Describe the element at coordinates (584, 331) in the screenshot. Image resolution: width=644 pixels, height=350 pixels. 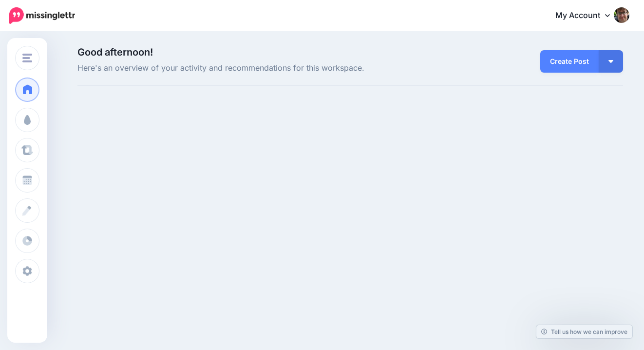
I see `a: Tell us how we can improve` at that location.